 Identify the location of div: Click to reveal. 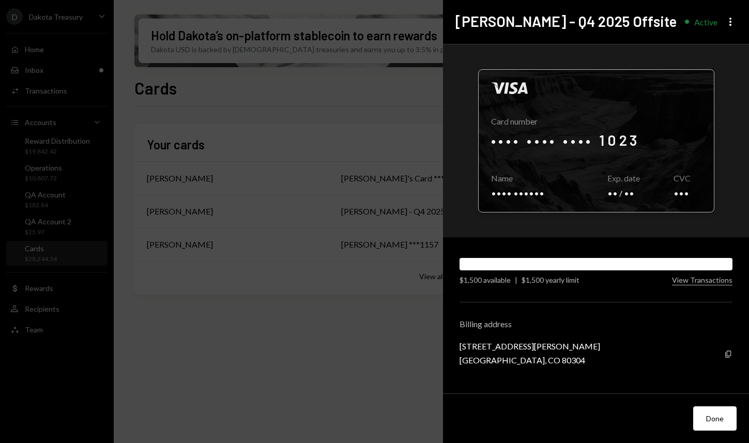
(596, 141).